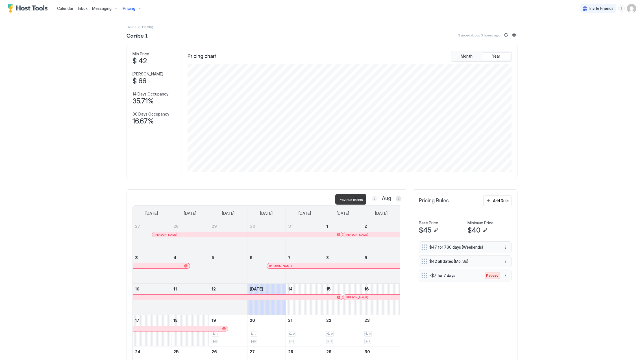 The height and width of the screenshot is (360, 644). I want to click on td: August 18, 2025, so click(190, 331).